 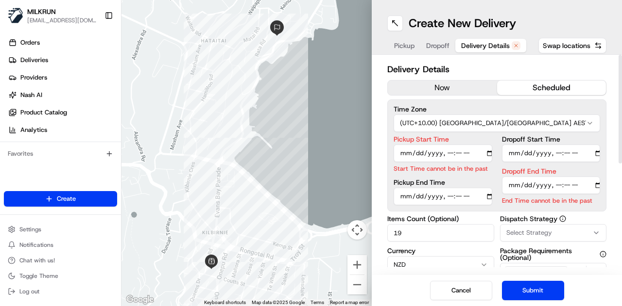 What do you see at coordinates (551, 201) in the screenshot?
I see `p: End Time cannot be in the past` at bounding box center [551, 201].